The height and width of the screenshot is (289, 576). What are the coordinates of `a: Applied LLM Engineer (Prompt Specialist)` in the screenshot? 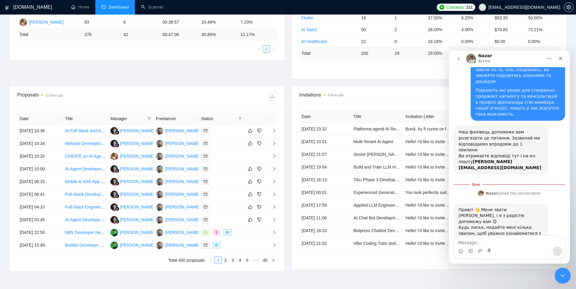 It's located at (393, 205).